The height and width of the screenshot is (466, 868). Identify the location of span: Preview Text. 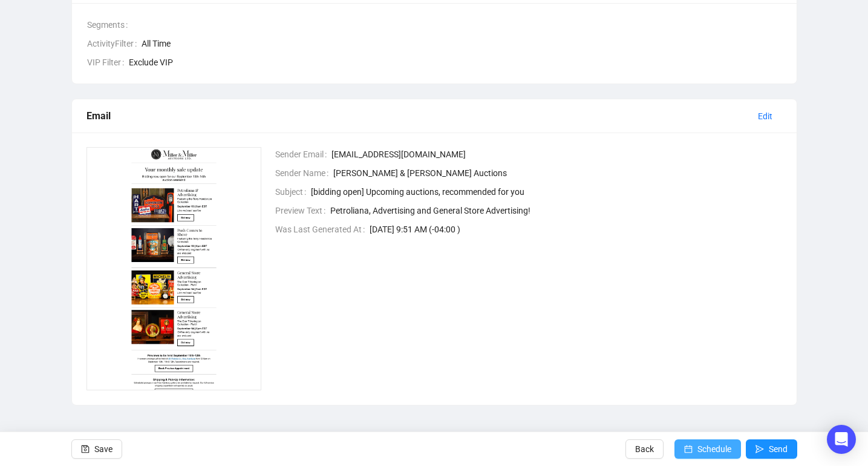
(302, 210).